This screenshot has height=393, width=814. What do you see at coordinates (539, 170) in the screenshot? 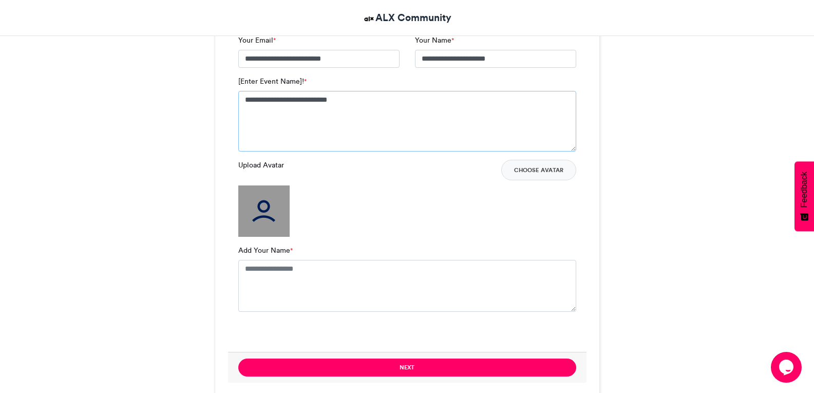
I see `button: Choose Avatar` at bounding box center [539, 170].